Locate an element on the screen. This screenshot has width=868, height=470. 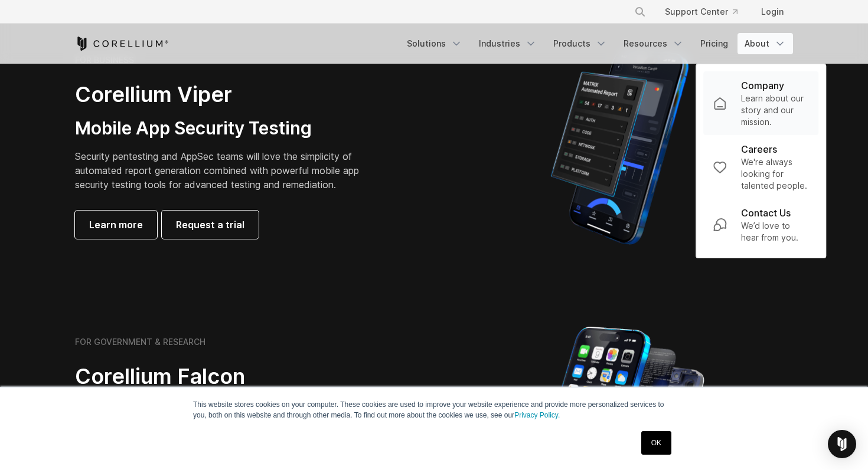
h2: Corellium Falcon is located at coordinates (240, 376).